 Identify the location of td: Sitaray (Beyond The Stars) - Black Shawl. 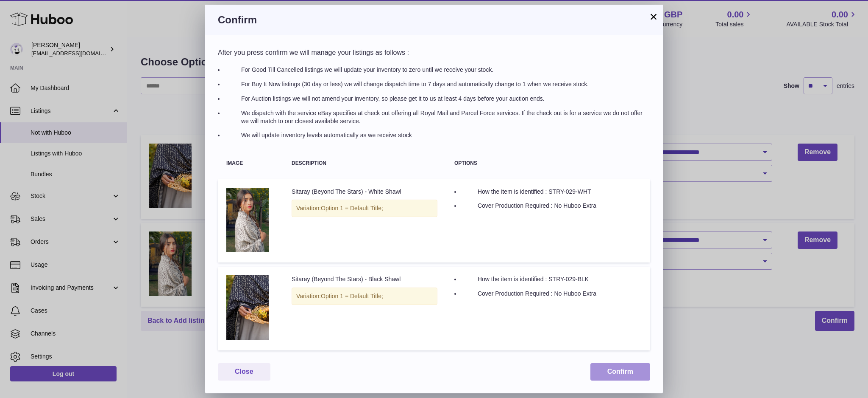
(365, 308).